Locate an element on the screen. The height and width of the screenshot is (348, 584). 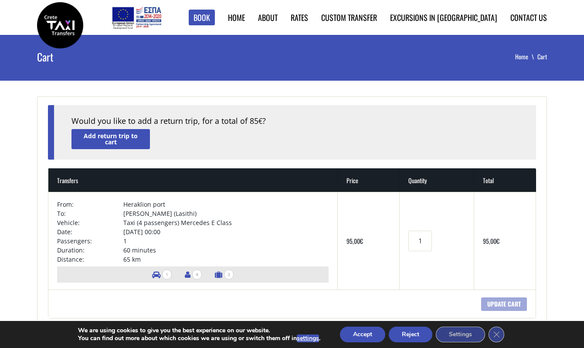
input: Update cart is located at coordinates (504, 304).